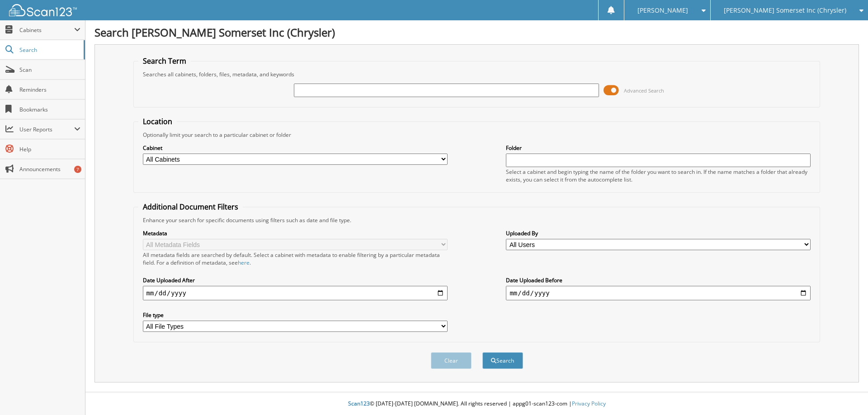  Describe the element at coordinates (50, 70) in the screenshot. I see `span: Scan` at that location.